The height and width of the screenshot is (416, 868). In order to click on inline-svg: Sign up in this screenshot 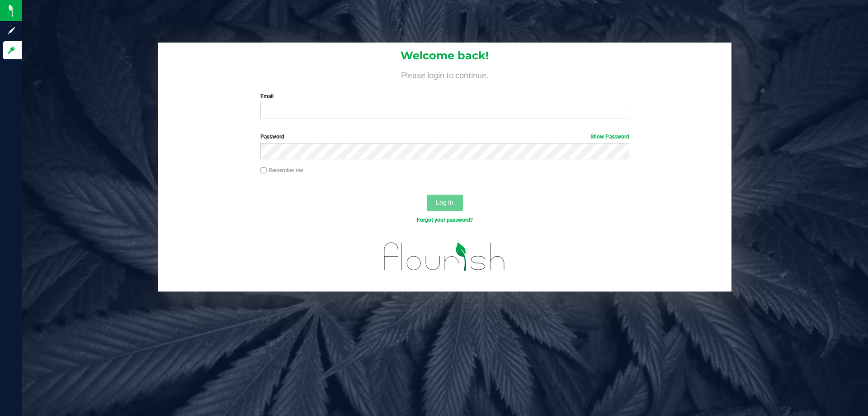, I will do `click(11, 31)`.